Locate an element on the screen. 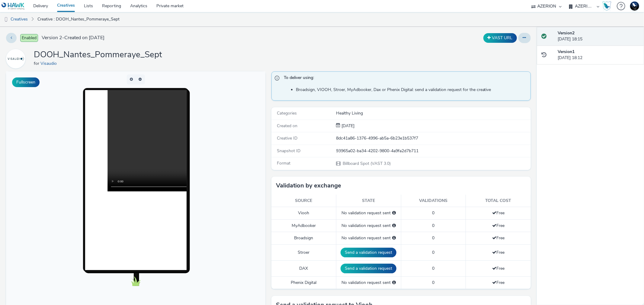  td: MyAdbooker is located at coordinates (304, 225).